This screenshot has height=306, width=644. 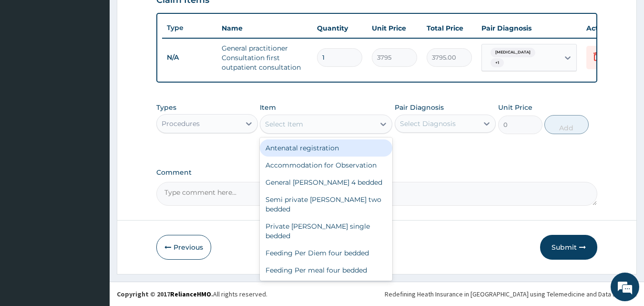 I want to click on div: Select Item, so click(x=284, y=124).